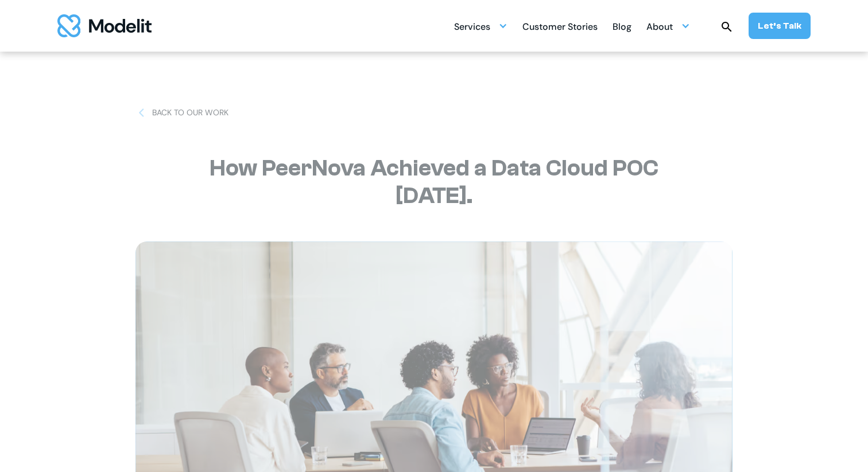  Describe the element at coordinates (105, 26) in the screenshot. I see `img: modelit logo` at that location.